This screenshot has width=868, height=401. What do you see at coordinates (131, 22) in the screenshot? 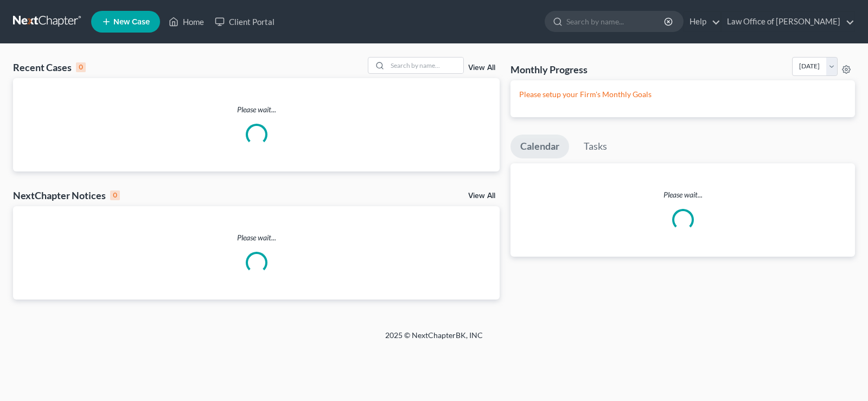
I see `span: New Case` at bounding box center [131, 22].